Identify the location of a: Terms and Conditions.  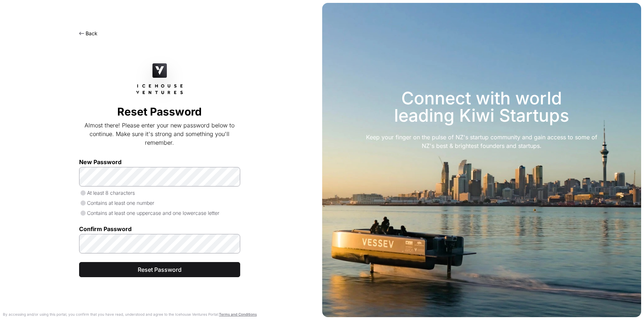
(238, 314).